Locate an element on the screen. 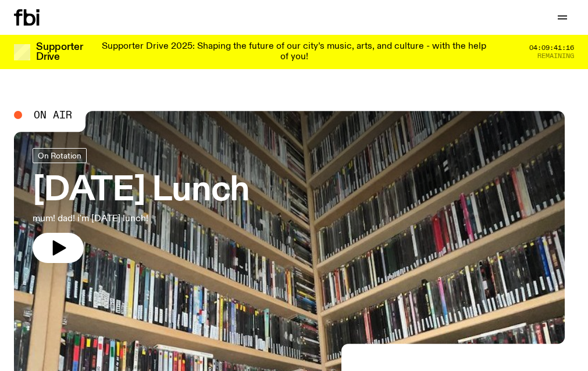 This screenshot has height=371, width=588. span: On Air is located at coordinates (53, 115).